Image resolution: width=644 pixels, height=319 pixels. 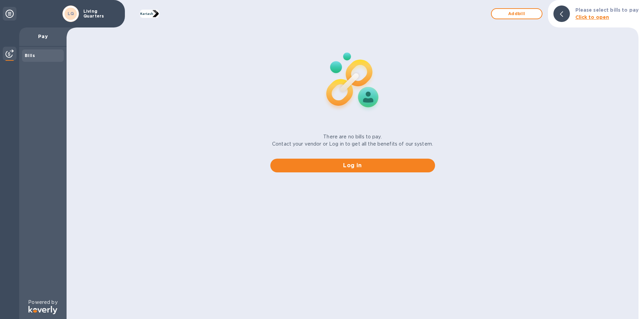 I want to click on p: Living Quarters, so click(x=100, y=14).